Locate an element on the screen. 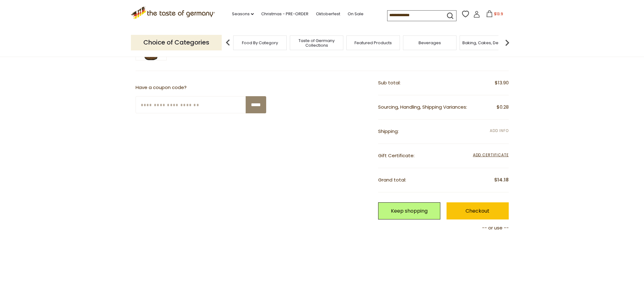 The width and height of the screenshot is (644, 292). span: Baking, Cakes, Desserts is located at coordinates (486, 43).